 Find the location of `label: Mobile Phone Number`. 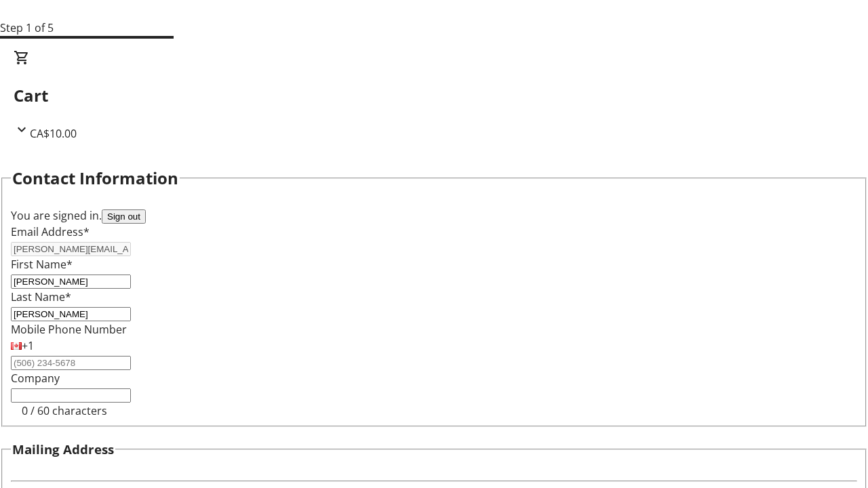

label: Mobile Phone Number is located at coordinates (68, 329).